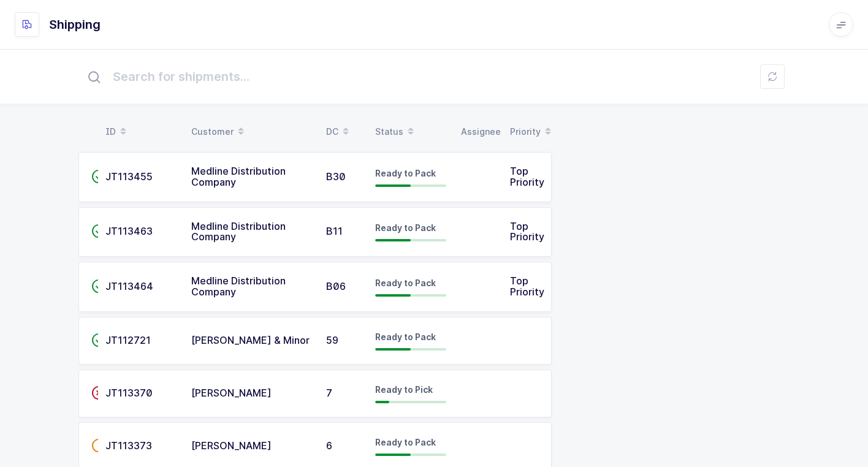  Describe the element at coordinates (252, 132) in the screenshot. I see `div: Customer` at that location.